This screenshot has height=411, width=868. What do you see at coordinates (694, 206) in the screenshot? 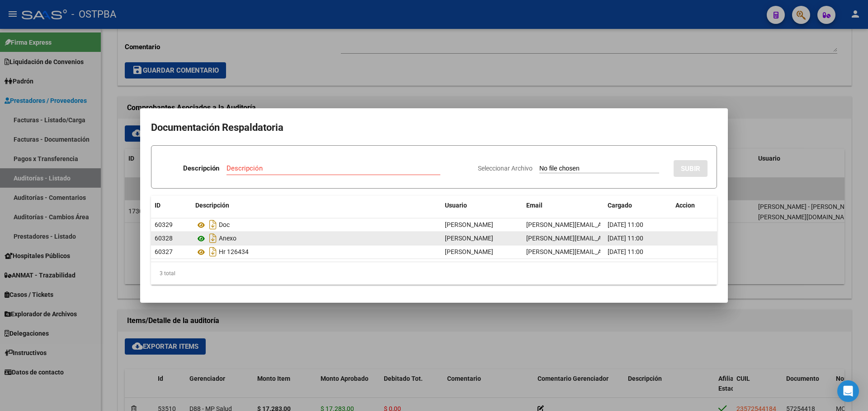
I see `datatable-header-cell: Accion` at bounding box center [694, 206].